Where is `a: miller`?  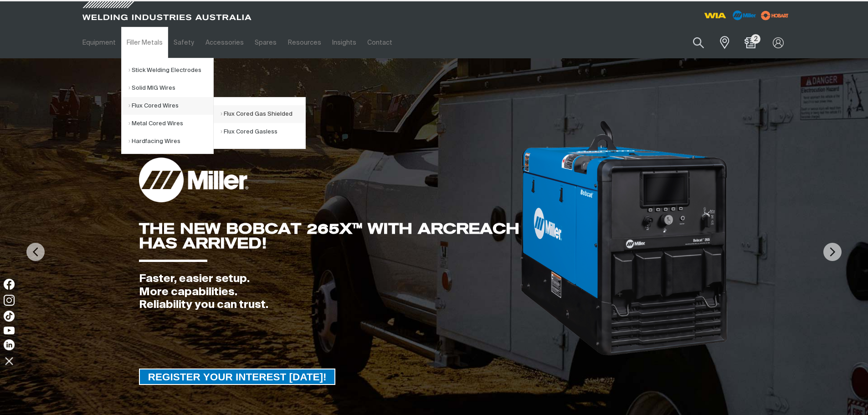
a: miller is located at coordinates (775, 16).